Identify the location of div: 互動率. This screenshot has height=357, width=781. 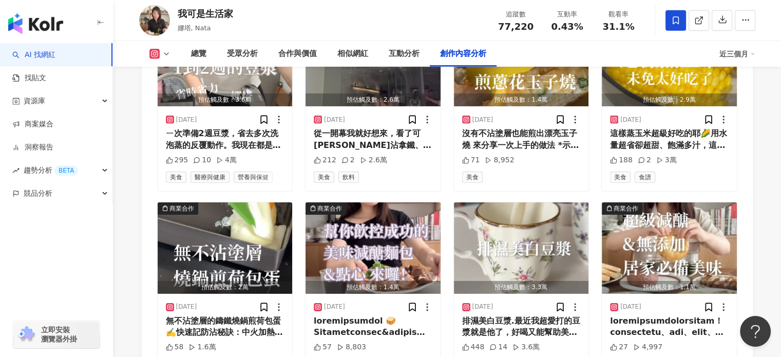
(567, 14).